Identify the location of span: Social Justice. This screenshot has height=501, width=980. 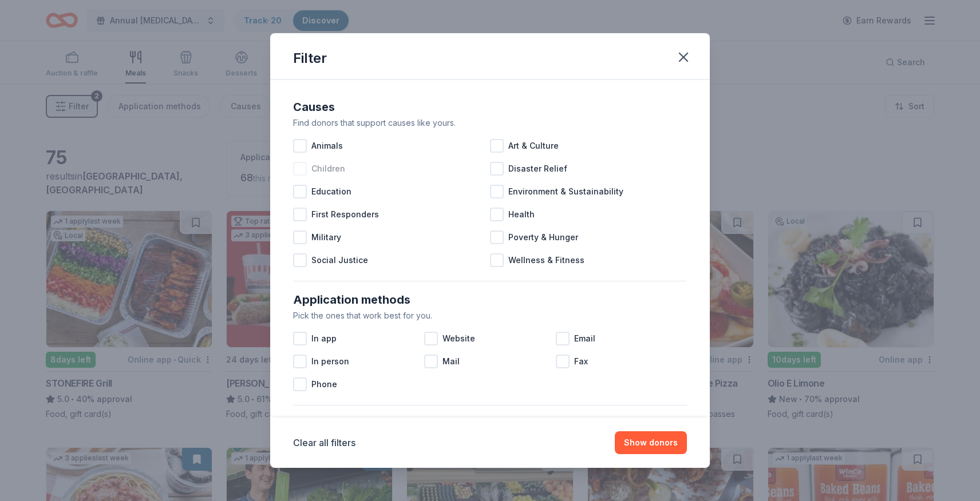
(339, 261).